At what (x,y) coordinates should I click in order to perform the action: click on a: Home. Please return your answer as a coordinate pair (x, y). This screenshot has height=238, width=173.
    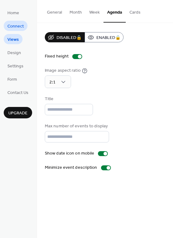
    Looking at the image, I should click on (13, 12).